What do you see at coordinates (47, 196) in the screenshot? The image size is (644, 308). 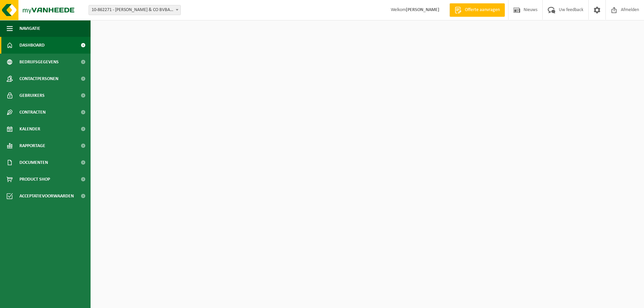 I see `span: Acceptatievoorwaarden` at bounding box center [47, 196].